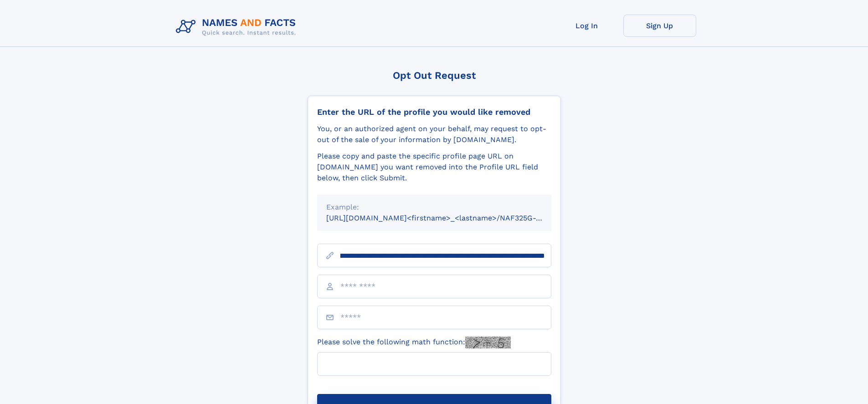 The image size is (868, 404). Describe the element at coordinates (238, 27) in the screenshot. I see `img: Logo Names and Facts` at that location.